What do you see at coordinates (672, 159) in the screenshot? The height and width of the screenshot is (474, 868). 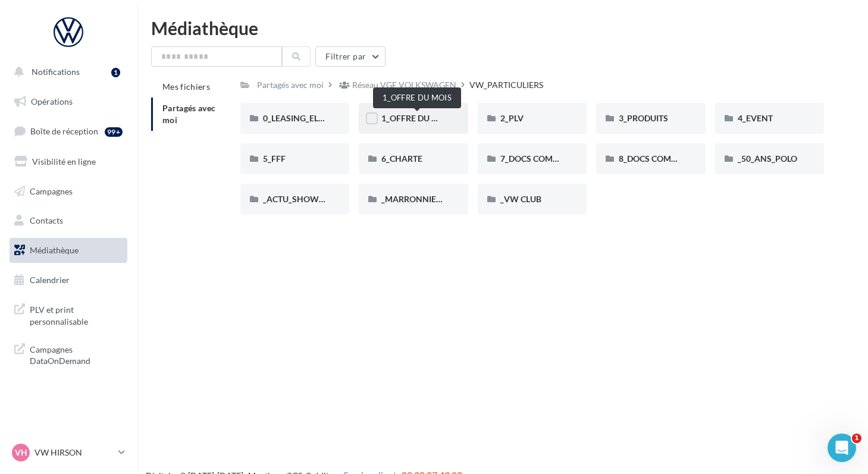 I see `span: 8_DOCS COMMUNICATION` at bounding box center [672, 159].